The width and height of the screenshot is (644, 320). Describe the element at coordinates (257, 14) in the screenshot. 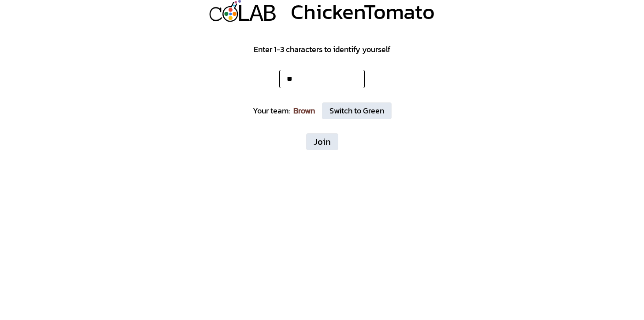

I see `div: A` at that location.